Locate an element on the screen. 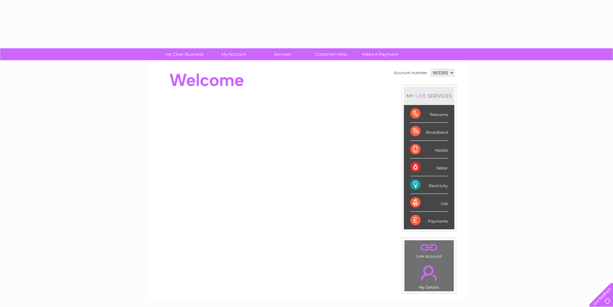  a: Services is located at coordinates (282, 54).